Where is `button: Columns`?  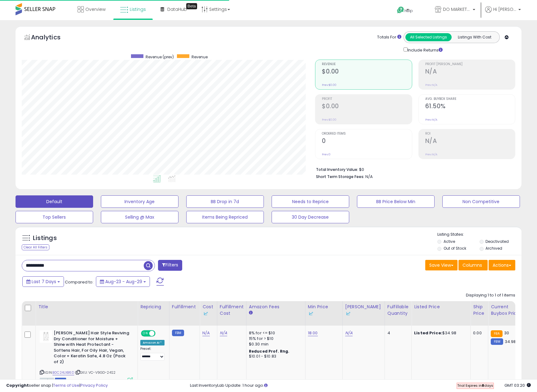 button: Columns is located at coordinates (473, 265).